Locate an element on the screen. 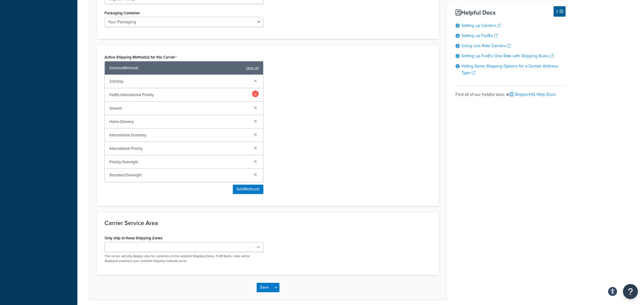 Image resolution: width=644 pixels, height=305 pixels. span: Selected Methods is located at coordinates (176, 68).